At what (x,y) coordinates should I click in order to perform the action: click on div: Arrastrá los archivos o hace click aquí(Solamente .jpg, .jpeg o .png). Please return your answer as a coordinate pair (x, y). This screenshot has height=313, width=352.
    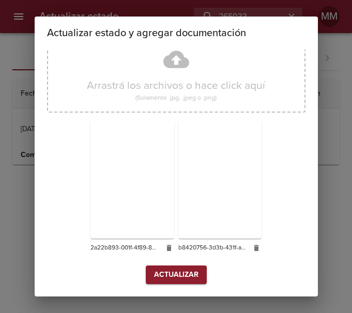
    Looking at the image, I should click on (176, 73).